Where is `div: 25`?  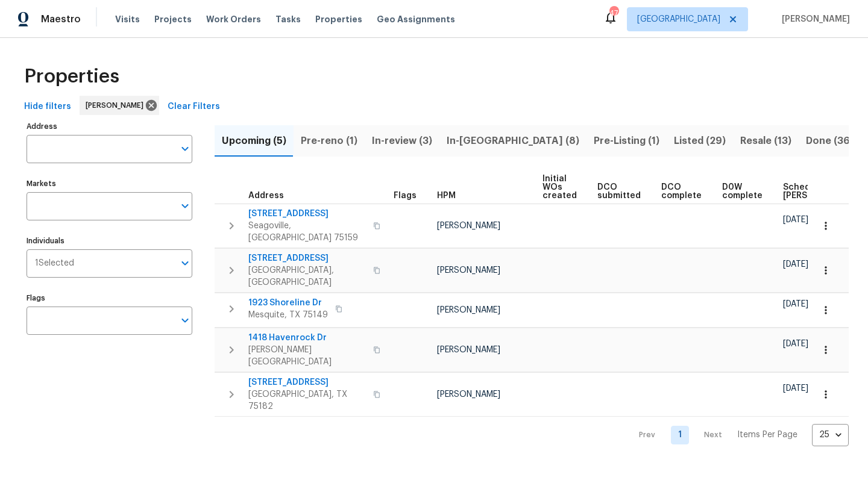
div: 25 is located at coordinates (830, 435).